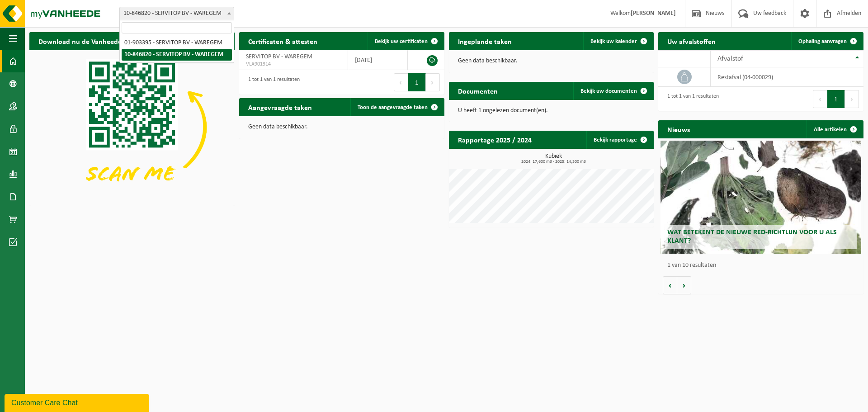  I want to click on h3: Kubiek, so click(554, 159).